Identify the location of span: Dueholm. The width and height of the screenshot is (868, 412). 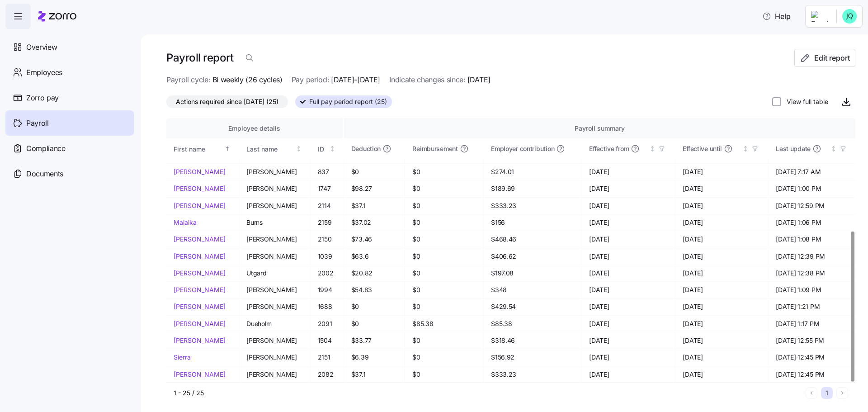
(274, 324).